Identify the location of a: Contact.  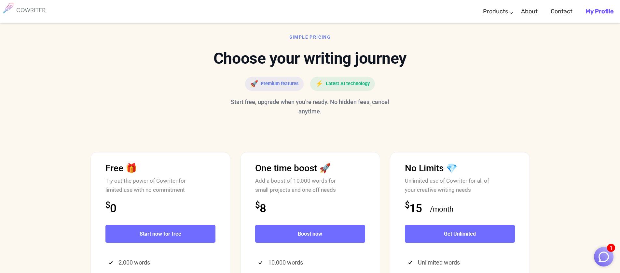
(561, 11).